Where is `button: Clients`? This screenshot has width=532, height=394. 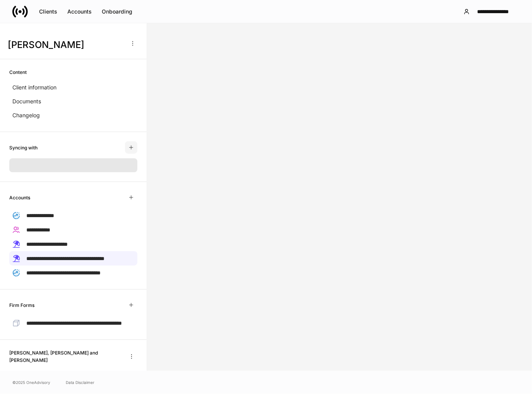 button: Clients is located at coordinates (48, 11).